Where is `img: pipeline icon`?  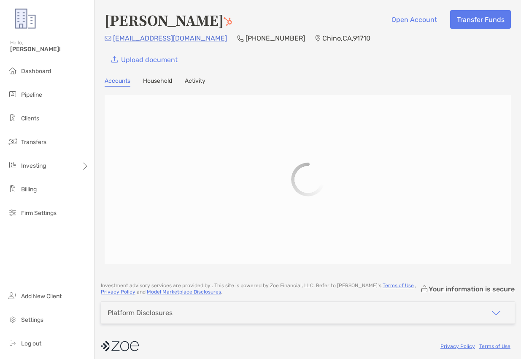 img: pipeline icon is located at coordinates (13, 94).